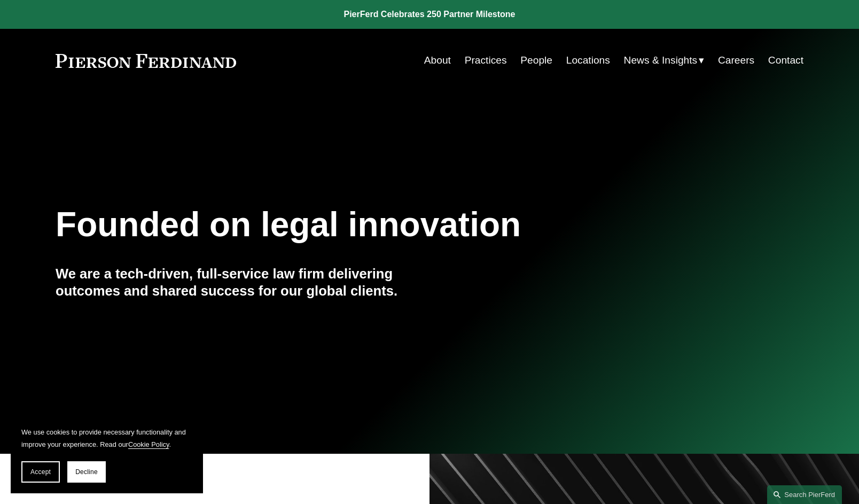 The width and height of the screenshot is (859, 504). Describe the element at coordinates (736, 60) in the screenshot. I see `a: Careers` at that location.